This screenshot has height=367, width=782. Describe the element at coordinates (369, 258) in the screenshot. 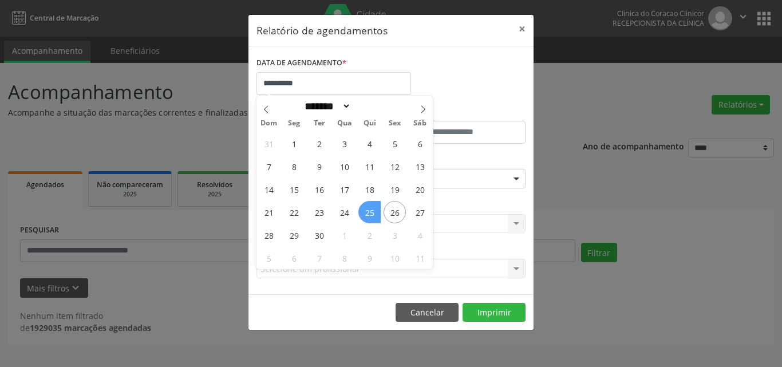

I see `span: Outubro 9, 2025` at that location.